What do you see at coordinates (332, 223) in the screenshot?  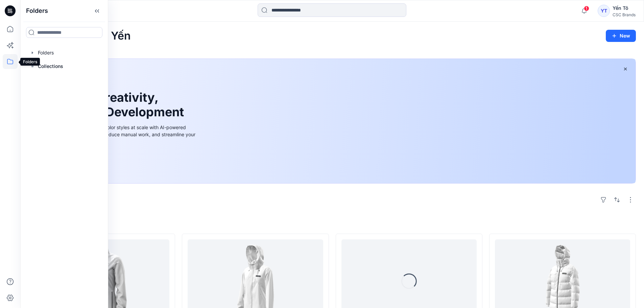 I see `h4: Styles` at bounding box center [332, 223].